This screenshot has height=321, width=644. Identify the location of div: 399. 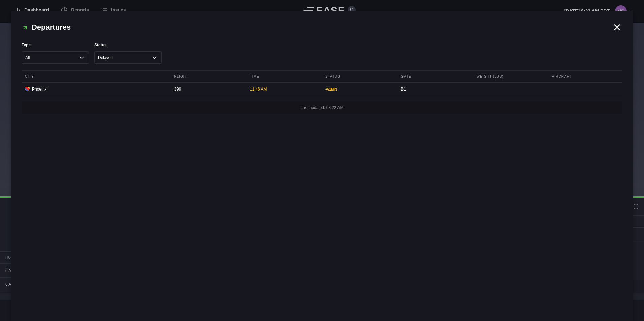
(208, 89).